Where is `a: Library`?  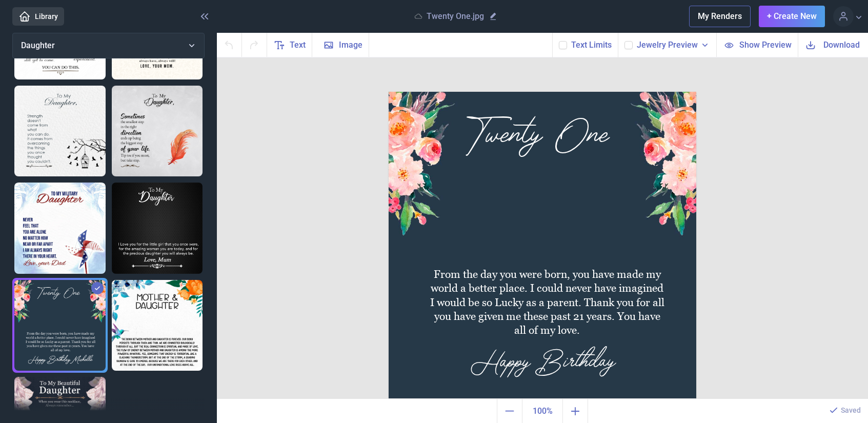 a: Library is located at coordinates (38, 16).